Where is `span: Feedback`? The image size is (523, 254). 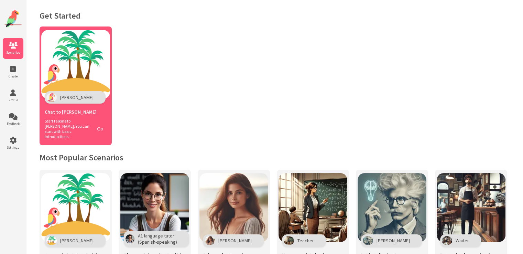 span: Feedback is located at coordinates (13, 123).